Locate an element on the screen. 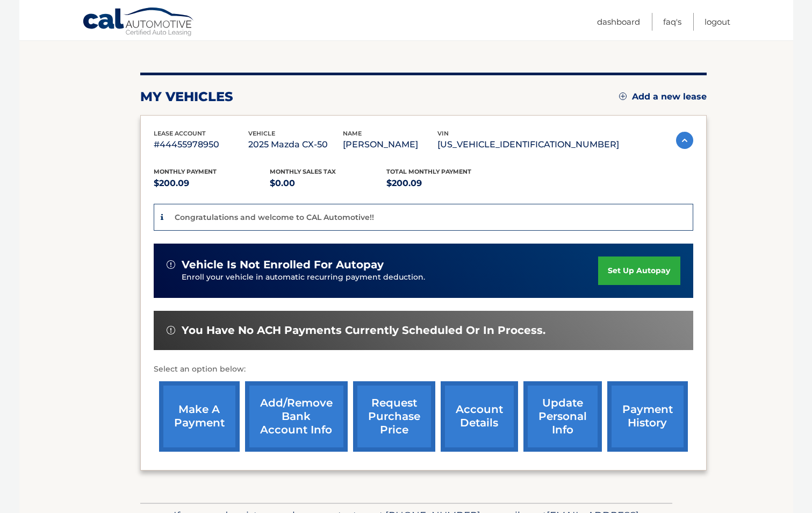 The height and width of the screenshot is (513, 812). span: Monthly Payment is located at coordinates (185, 171).